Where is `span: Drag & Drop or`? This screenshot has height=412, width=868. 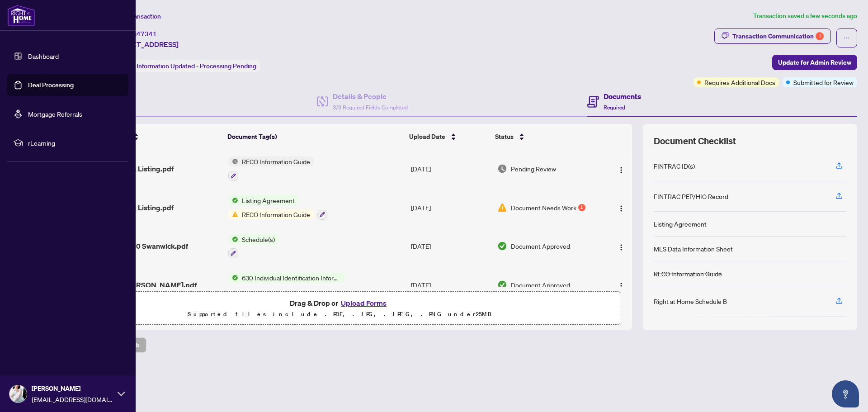
span: Drag & Drop or is located at coordinates (340, 303).